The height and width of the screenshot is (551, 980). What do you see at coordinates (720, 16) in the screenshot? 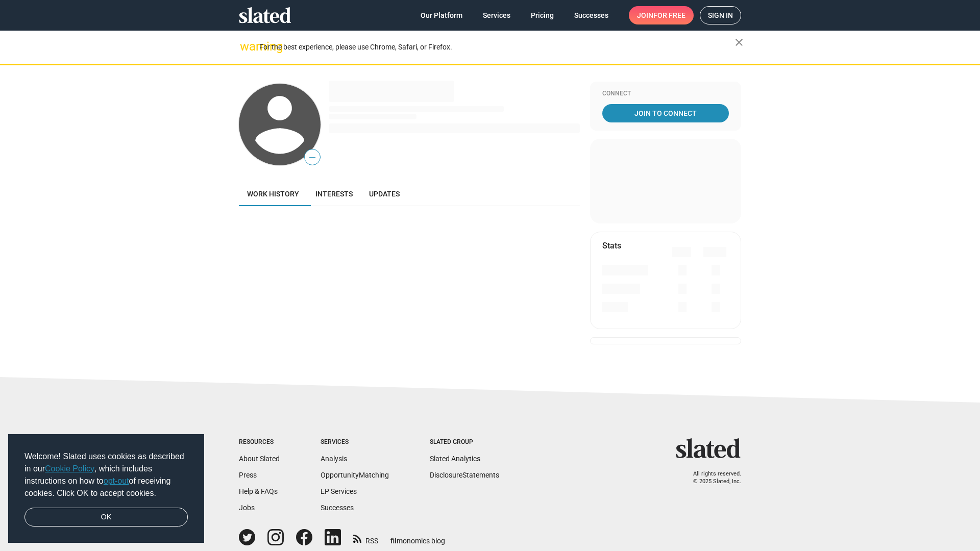
I see `span: Sign in` at bounding box center [720, 16].